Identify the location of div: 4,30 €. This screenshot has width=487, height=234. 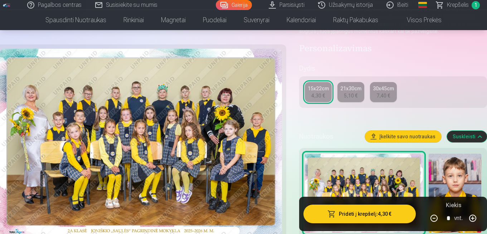
(318, 96).